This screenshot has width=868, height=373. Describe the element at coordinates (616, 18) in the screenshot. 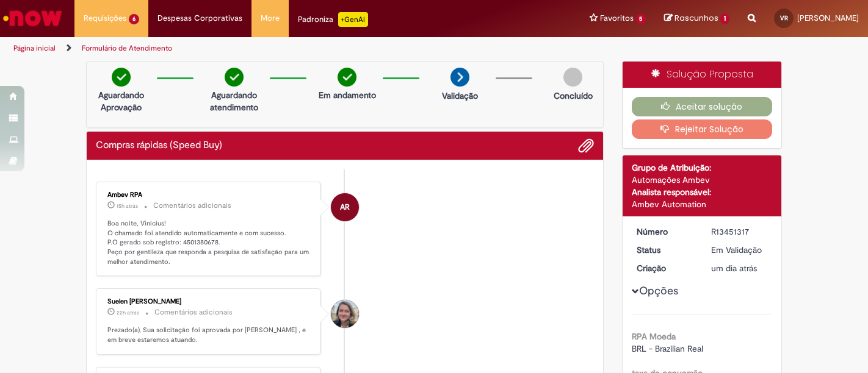

I see `span: Favoritos` at that location.